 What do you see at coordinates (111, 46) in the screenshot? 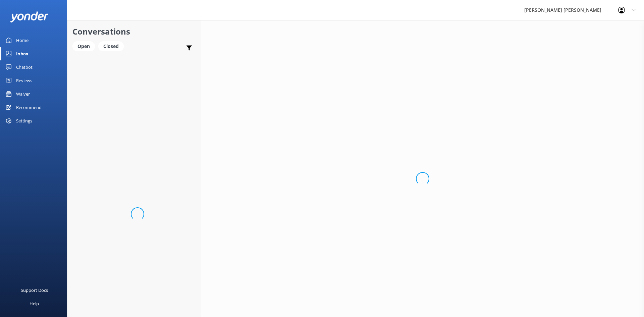
I see `div: Closed` at bounding box center [111, 46].